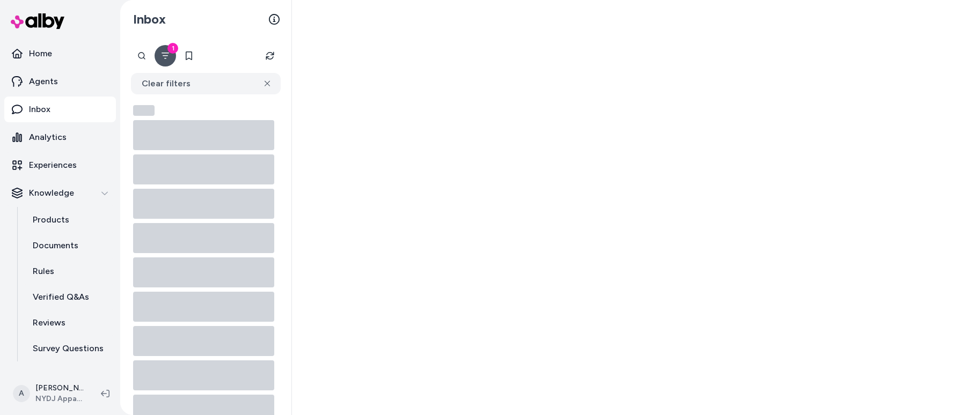 The height and width of the screenshot is (415, 980). Describe the element at coordinates (61, 297) in the screenshot. I see `p: Verified Q&As` at that location.